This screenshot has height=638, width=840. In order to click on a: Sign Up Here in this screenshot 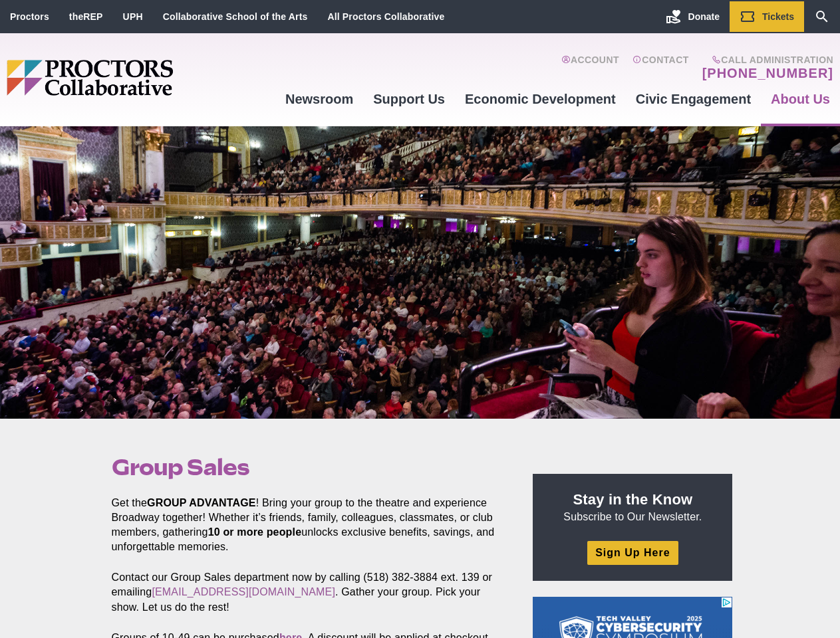, I will do `click(633, 553)`.